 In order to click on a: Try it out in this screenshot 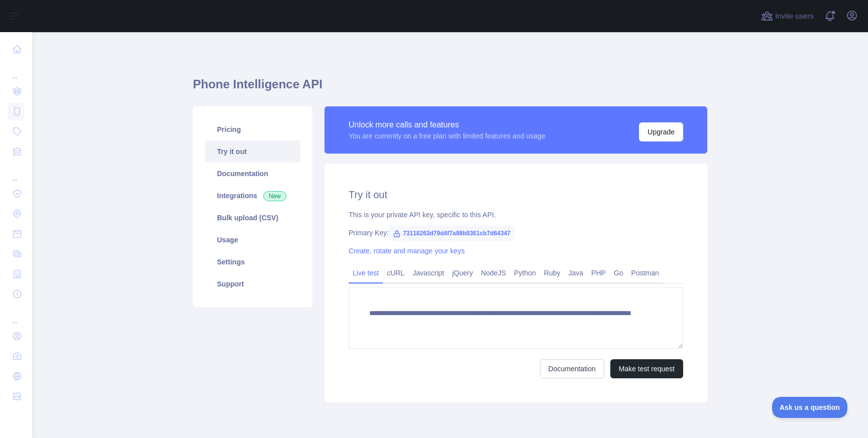, I will do `click(253, 152)`.